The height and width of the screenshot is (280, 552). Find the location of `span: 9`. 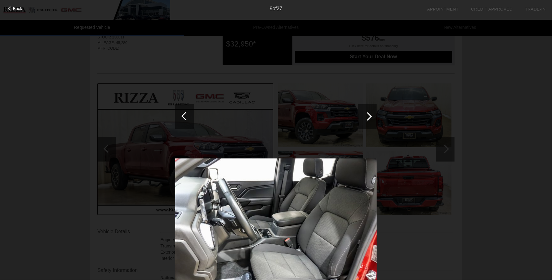

span: 9 is located at coordinates (271, 8).